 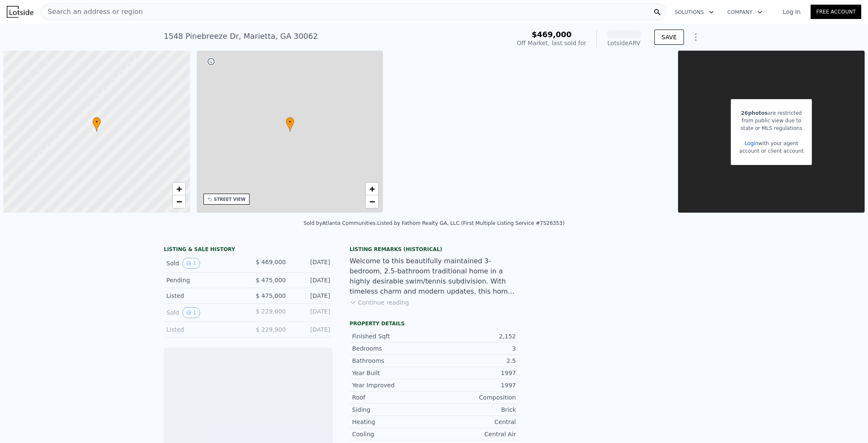 What do you see at coordinates (771, 128) in the screenshot?
I see `div: state or MLS regulations` at bounding box center [771, 128].